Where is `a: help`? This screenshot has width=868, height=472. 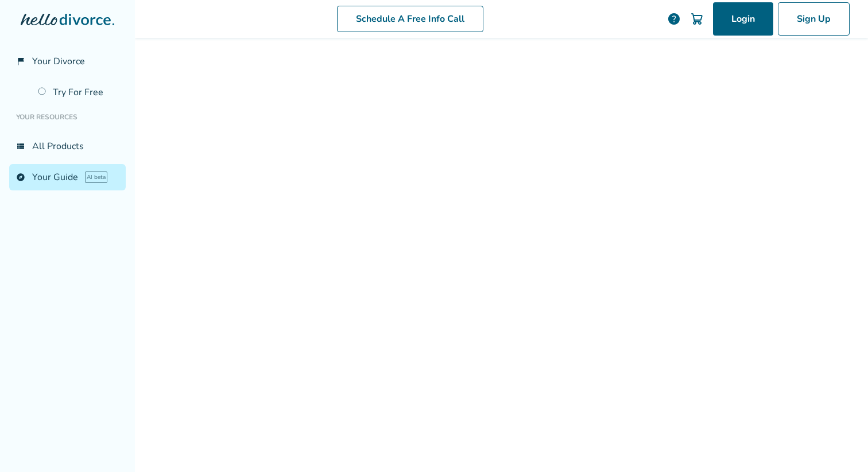
a: help is located at coordinates (674, 19).